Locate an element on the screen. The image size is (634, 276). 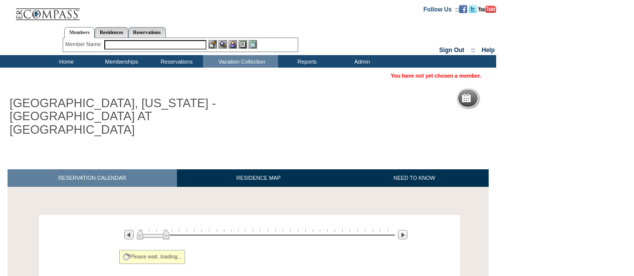
td: Reservations is located at coordinates (175, 61).